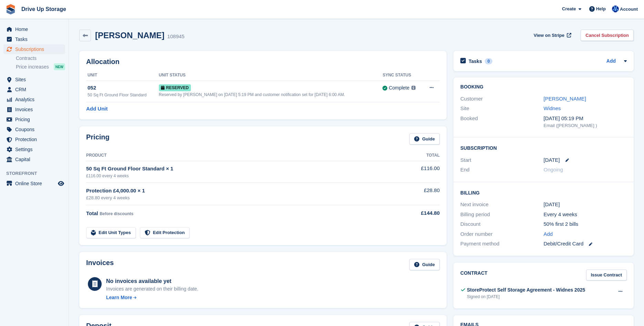 Image resolution: width=644 pixels, height=326 pixels. I want to click on div: 50 Sq Ft Ground Floor Standard × 1, so click(236, 169).